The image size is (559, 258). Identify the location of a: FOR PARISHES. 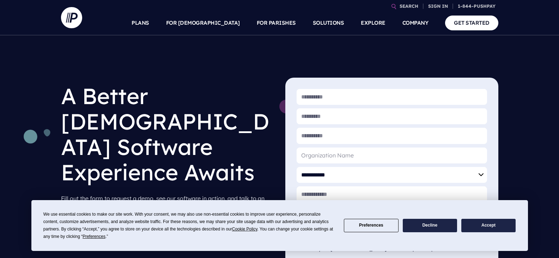
(276, 23).